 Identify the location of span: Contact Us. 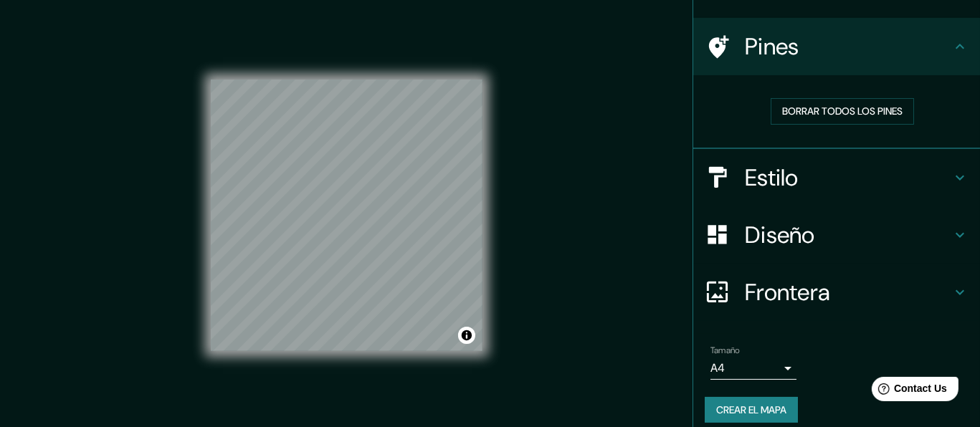
(68, 17).